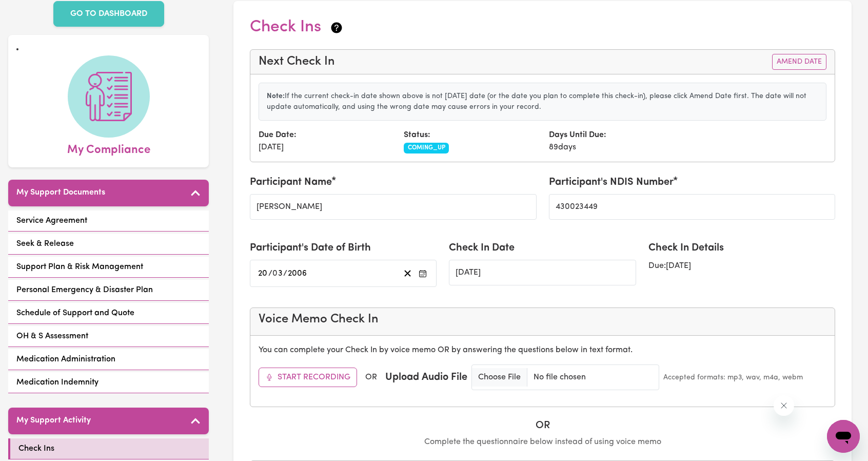 The image size is (868, 461). Describe the element at coordinates (427, 377) in the screenshot. I see `label: Upload Audio File` at that location.